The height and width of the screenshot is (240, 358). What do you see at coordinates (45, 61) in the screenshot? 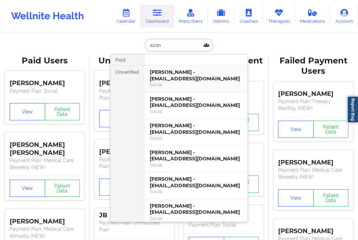
I see `div: Paid Users` at bounding box center [45, 61].